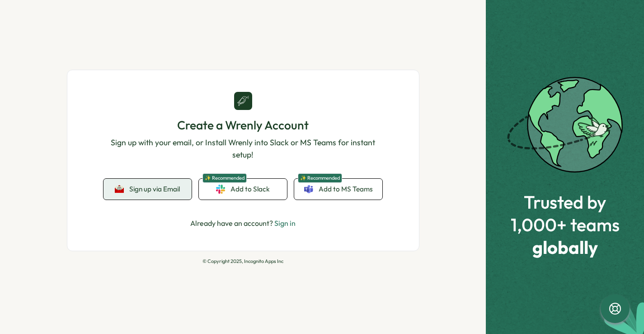  Describe the element at coordinates (250, 189) in the screenshot. I see `span: Add to Slack` at that location.